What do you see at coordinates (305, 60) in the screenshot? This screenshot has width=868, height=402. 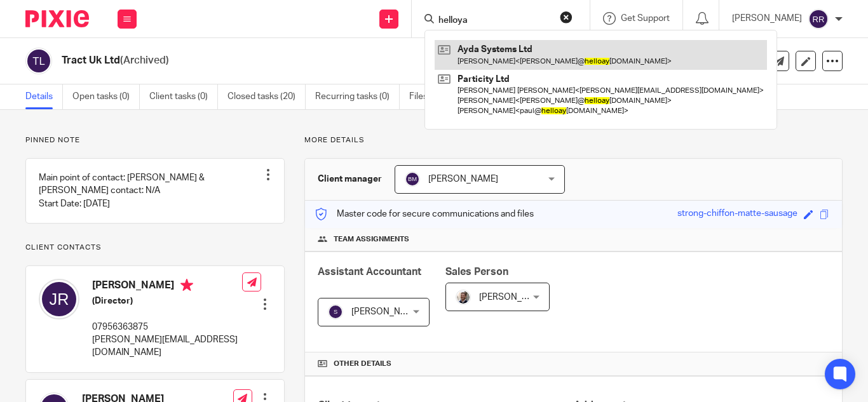 I see `h2: Tract Uk Ltd` at bounding box center [305, 60].